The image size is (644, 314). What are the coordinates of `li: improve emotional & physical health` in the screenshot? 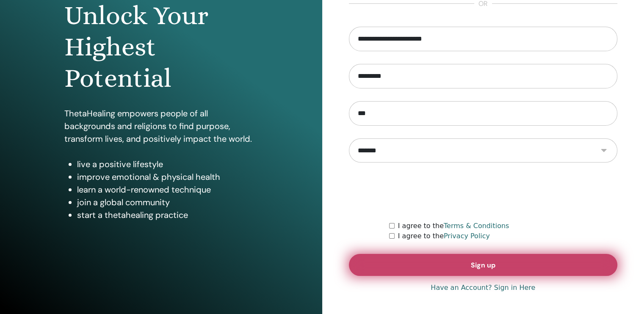 It's located at (167, 177).